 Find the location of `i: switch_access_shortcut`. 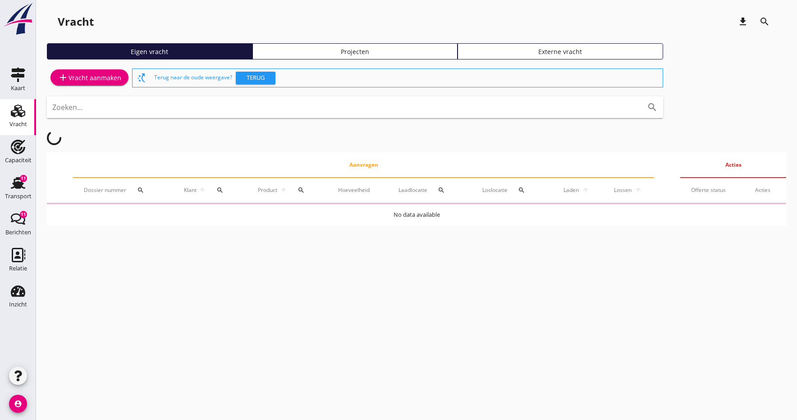

i: switch_access_shortcut is located at coordinates (141, 78).